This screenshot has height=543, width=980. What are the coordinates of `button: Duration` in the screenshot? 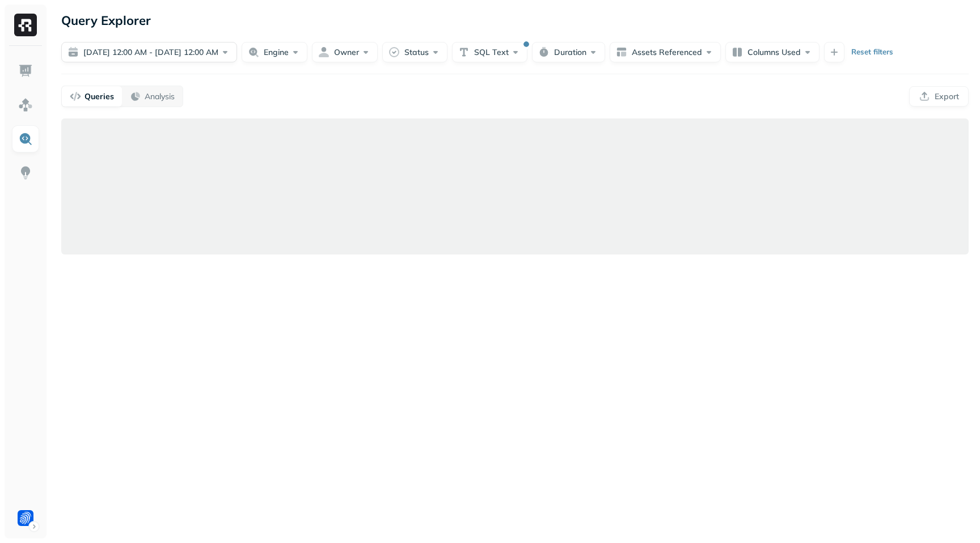 It's located at (568, 52).